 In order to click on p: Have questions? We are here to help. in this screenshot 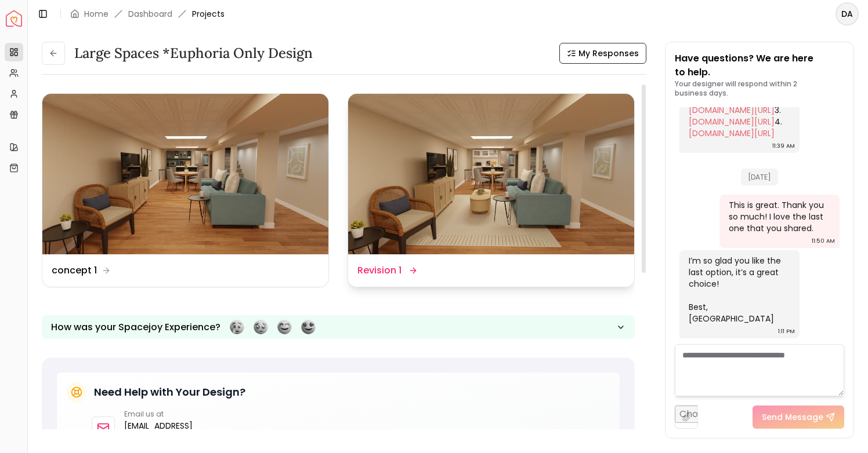, I will do `click(759, 66)`.